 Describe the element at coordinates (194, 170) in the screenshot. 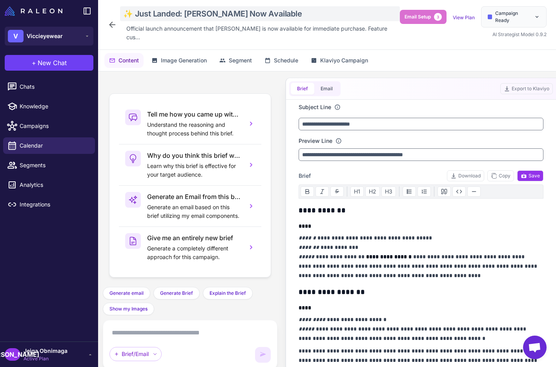

I see `p: Learn why this brief is effective for your target audience.` at that location.